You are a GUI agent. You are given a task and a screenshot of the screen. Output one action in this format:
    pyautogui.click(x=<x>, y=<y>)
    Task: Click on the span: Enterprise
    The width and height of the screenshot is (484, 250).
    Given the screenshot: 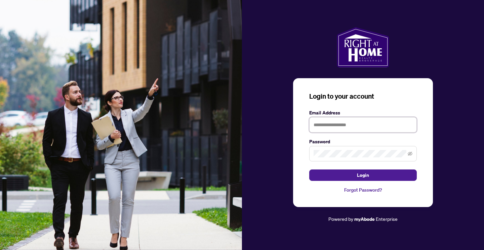 What is the action you would take?
    pyautogui.click(x=386, y=219)
    